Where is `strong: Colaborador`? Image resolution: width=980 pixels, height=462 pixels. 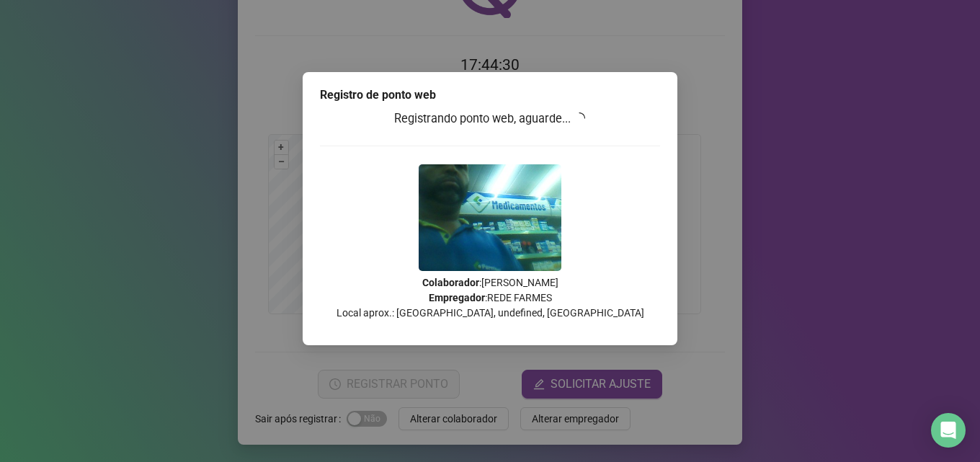
strong: Colaborador is located at coordinates (450, 283).